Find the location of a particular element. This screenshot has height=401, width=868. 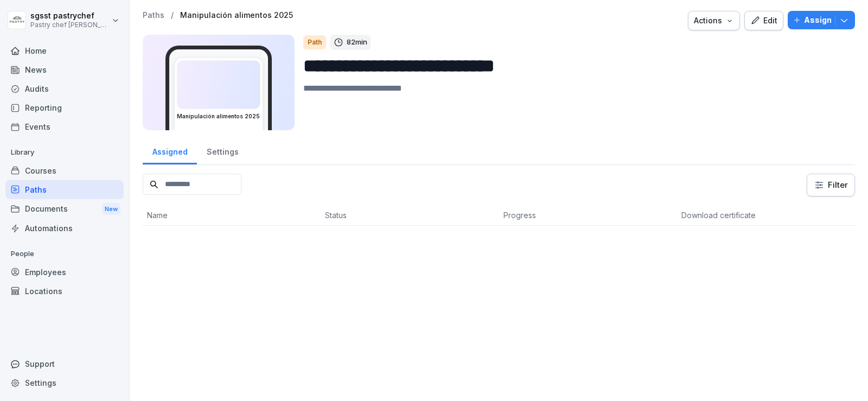

div: Automations is located at coordinates (64, 228).